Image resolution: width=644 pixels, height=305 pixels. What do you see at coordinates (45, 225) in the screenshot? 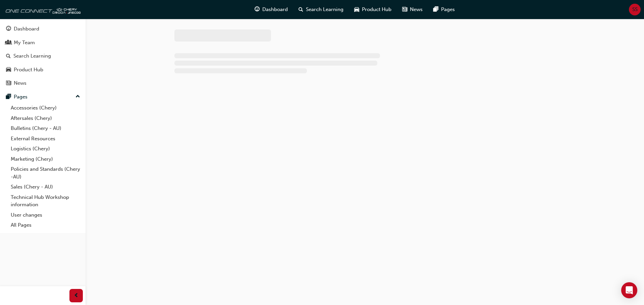
I see `a: All Pages` at bounding box center [45, 225].